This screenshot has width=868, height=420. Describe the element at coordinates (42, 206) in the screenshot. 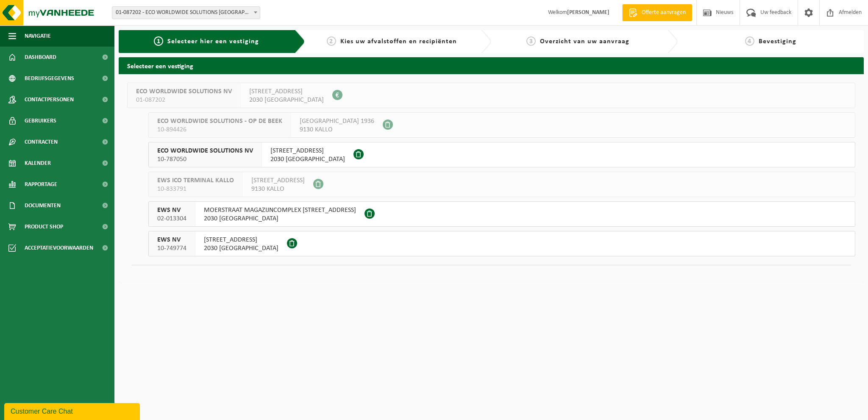

I see `span: Documenten` at that location.